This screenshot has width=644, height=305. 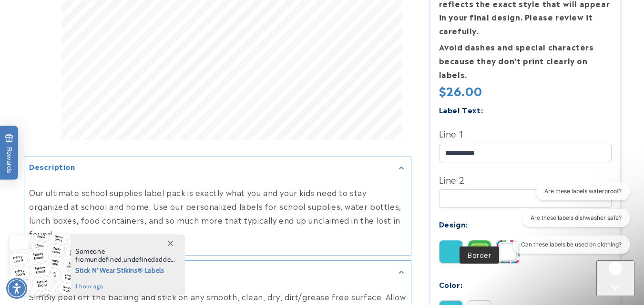 What do you see at coordinates (77, 36) in the screenshot?
I see `button: Are these labels dishwasher safe?` at bounding box center [77, 36].